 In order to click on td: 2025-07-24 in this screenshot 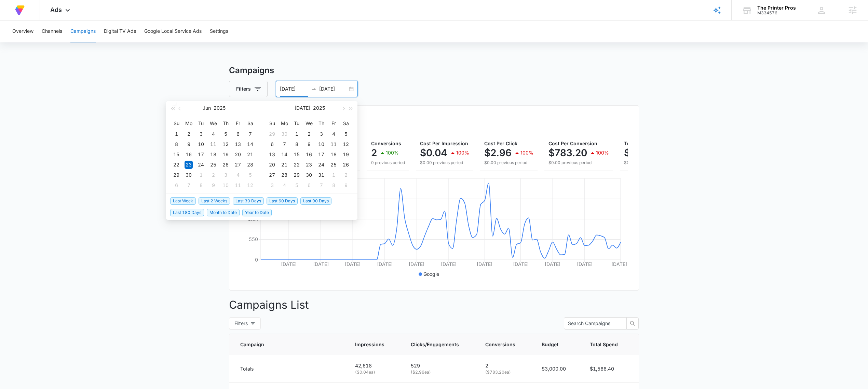, I will do `click(321, 164)`.